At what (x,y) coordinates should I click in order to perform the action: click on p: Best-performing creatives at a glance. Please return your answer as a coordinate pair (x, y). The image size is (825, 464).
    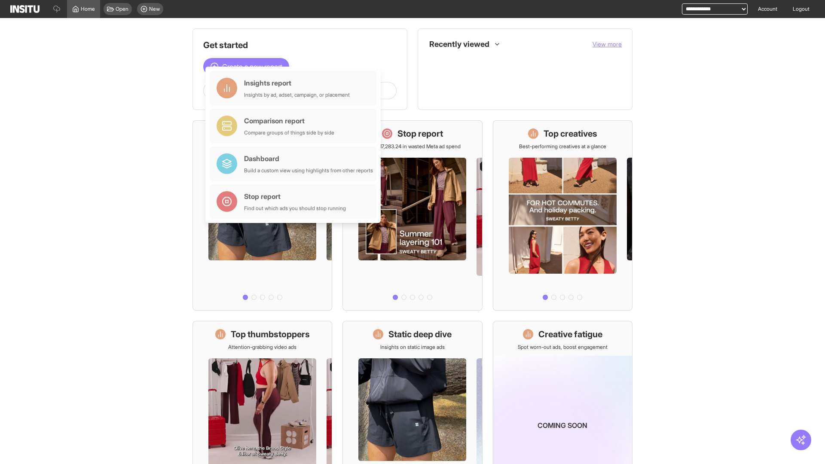
    Looking at the image, I should click on (562, 146).